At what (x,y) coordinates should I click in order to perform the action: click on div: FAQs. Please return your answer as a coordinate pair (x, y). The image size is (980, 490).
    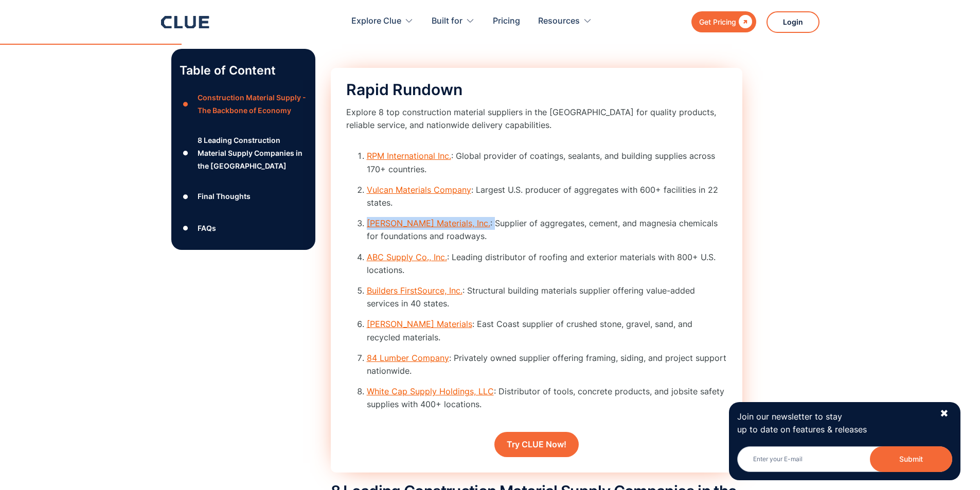
    Looking at the image, I should click on (207, 228).